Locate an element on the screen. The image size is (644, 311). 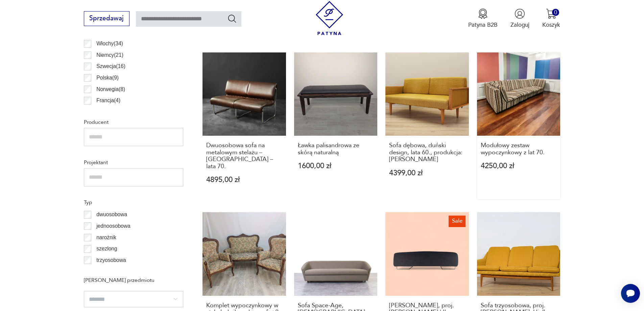
p: Szwecja ( 16 ) is located at coordinates (111, 66).